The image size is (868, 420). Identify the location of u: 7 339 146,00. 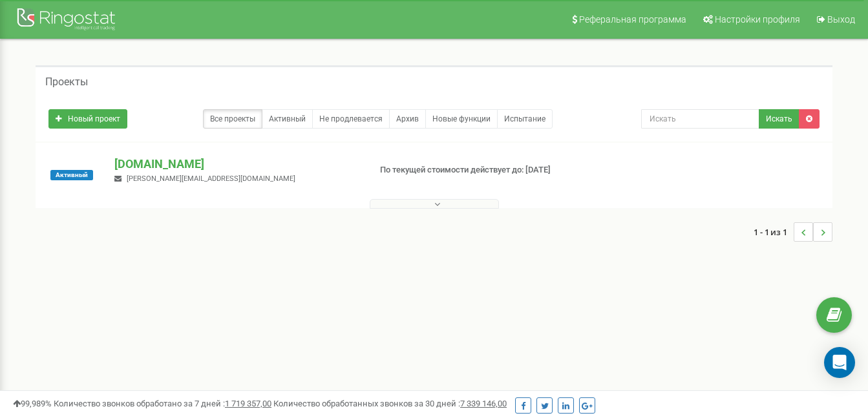
(484, 403).